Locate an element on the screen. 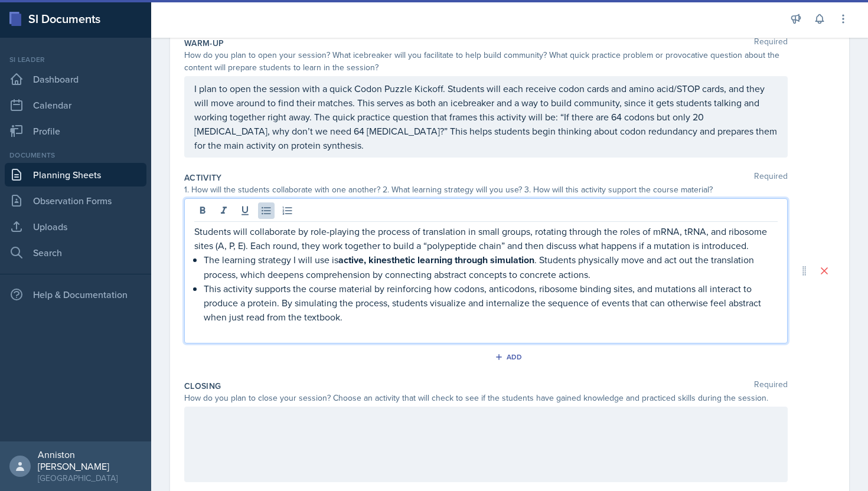 The image size is (868, 491). div: Documents is located at coordinates (75, 156).